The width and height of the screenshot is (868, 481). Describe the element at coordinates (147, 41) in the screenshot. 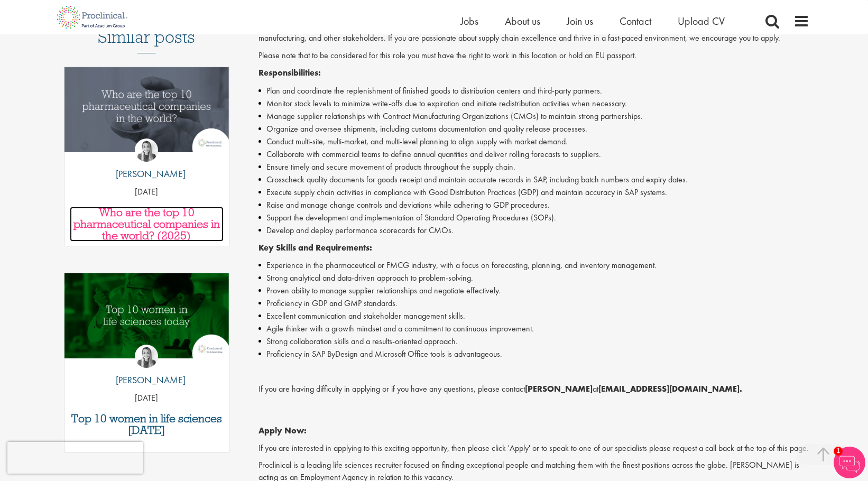

I see `h3: Similar posts` at that location.